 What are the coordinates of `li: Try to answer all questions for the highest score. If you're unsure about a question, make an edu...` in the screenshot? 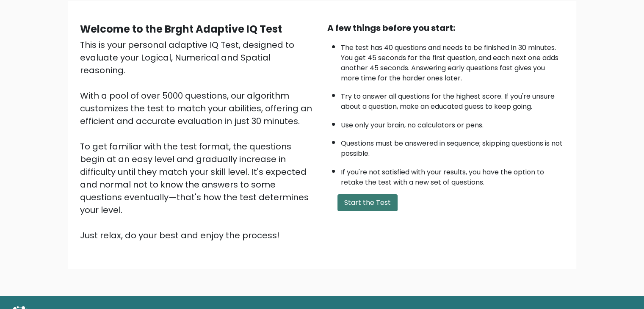 It's located at (453, 99).